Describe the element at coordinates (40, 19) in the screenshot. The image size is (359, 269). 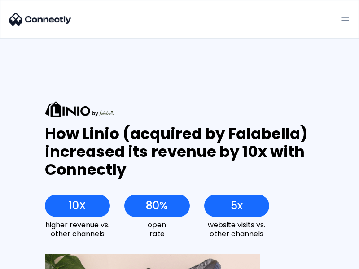
I see `img: Connectly Logo` at that location.